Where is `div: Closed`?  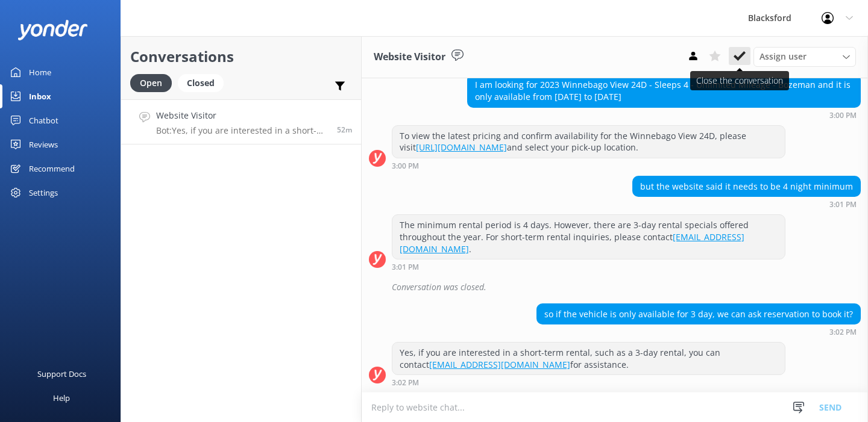 div: Closed is located at coordinates (201, 83).